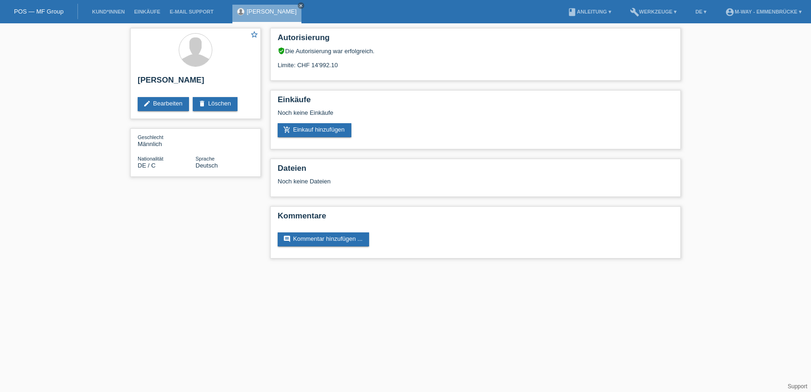  What do you see at coordinates (147, 104) in the screenshot?
I see `i: edit` at bounding box center [147, 104].